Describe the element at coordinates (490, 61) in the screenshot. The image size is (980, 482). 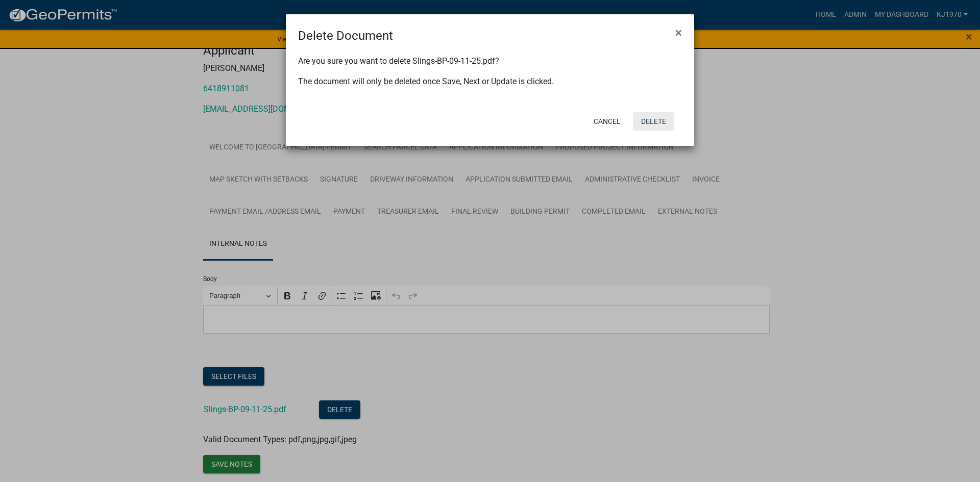
I see `p: Are you sure you want to delete Slings-BP-09-11-25.pdf?` at that location.